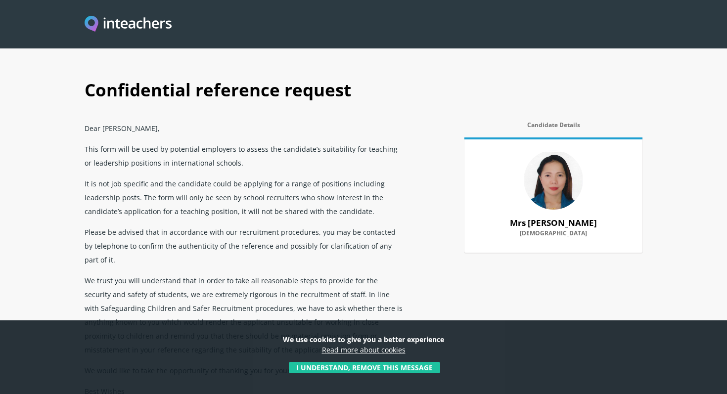 This screenshot has height=394, width=727. What do you see at coordinates (553, 128) in the screenshot?
I see `label: Candidate Details` at bounding box center [553, 128].